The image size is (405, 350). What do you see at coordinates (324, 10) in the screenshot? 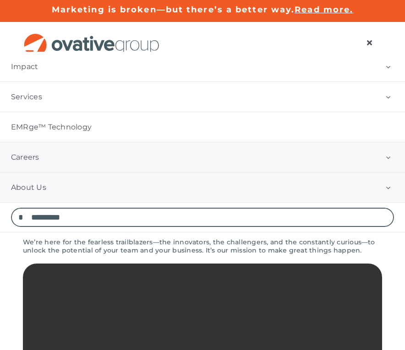
I see `a: Read more.` at bounding box center [324, 10].